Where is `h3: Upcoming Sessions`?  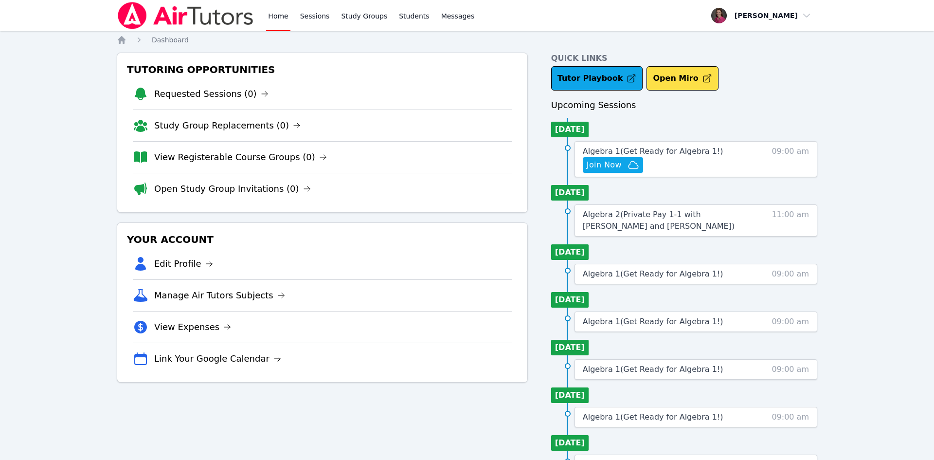
h3: Upcoming Sessions is located at coordinates (684, 105).